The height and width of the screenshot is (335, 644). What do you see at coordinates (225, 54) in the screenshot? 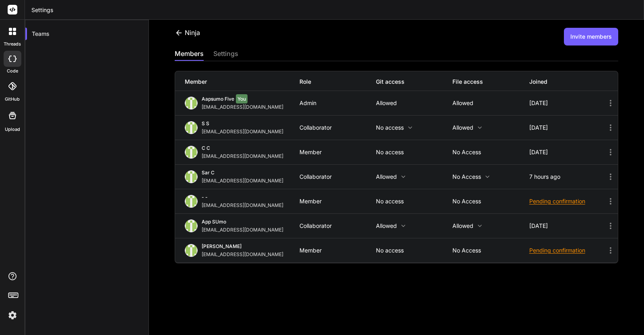
I see `div: settings` at bounding box center [225, 54].